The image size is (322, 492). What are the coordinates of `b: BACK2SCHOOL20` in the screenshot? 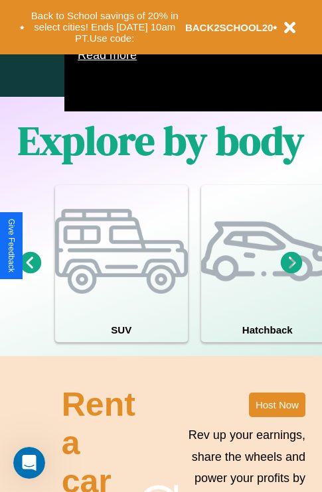 It's located at (229, 27).